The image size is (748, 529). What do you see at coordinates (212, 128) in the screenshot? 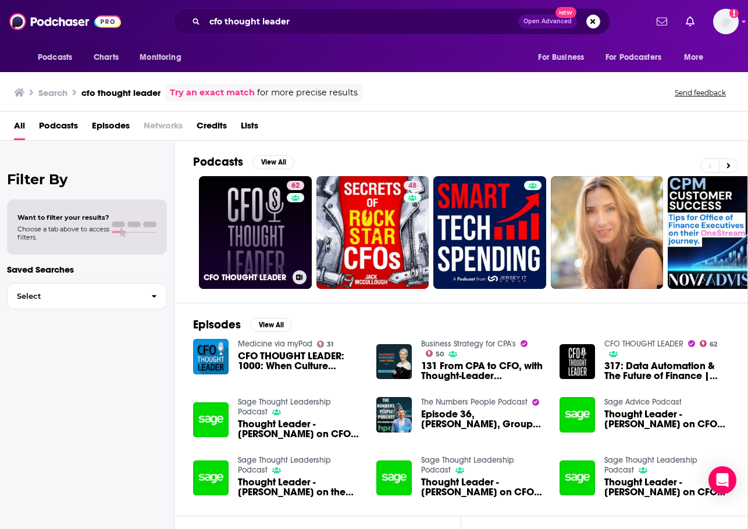
I see `a: Credits` at bounding box center [212, 128].